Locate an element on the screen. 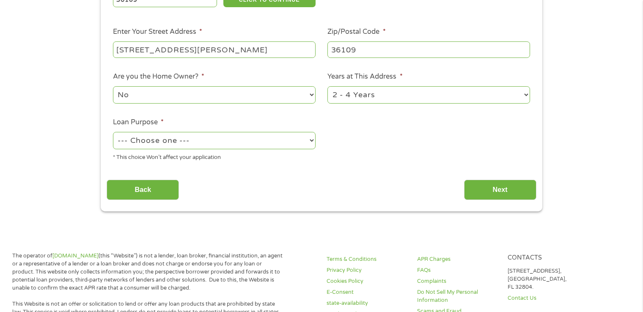 The height and width of the screenshot is (312, 643). input: 1 Main Street is located at coordinates (214, 50).